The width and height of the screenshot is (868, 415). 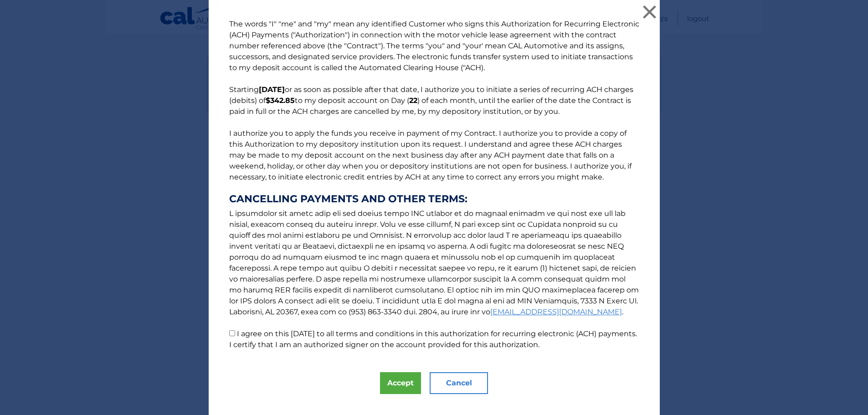 I want to click on p: The words "I" "me" and "my" mean any identified Customer who signs this Authorization for Recurri..., so click(x=434, y=185).